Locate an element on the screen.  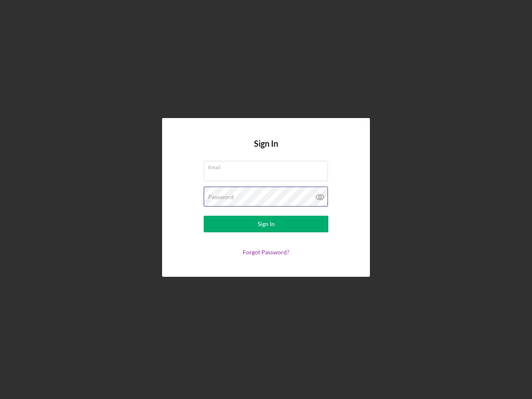
a: Forgot Password? is located at coordinates (266, 252).